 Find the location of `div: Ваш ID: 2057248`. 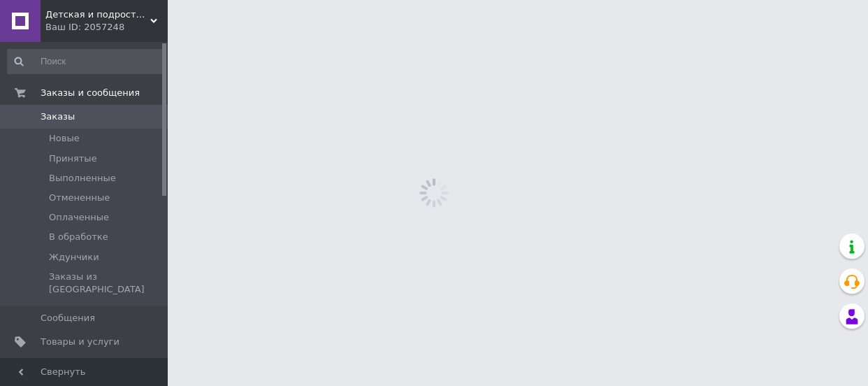

div: Ваш ID: 2057248 is located at coordinates (107, 27).